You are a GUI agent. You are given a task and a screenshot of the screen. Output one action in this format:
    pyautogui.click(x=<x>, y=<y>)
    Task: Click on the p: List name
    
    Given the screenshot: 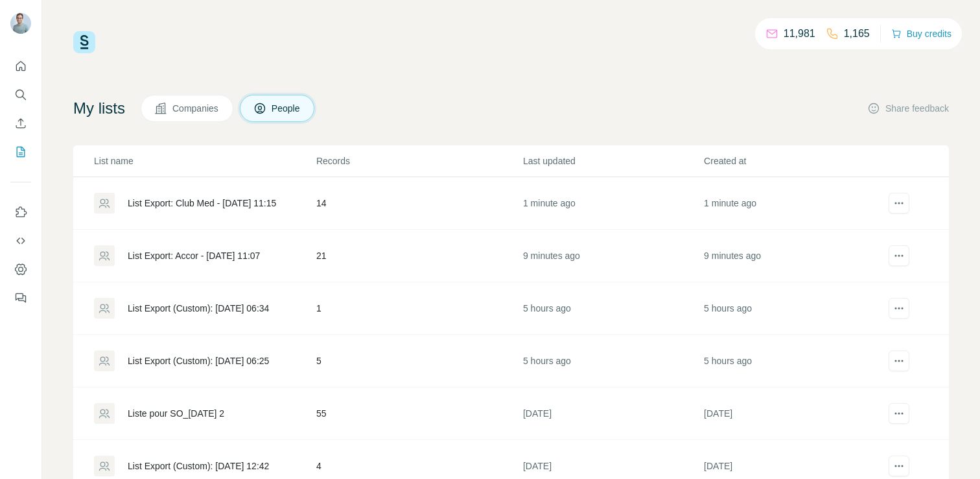 What is the action you would take?
    pyautogui.click(x=204, y=161)
    